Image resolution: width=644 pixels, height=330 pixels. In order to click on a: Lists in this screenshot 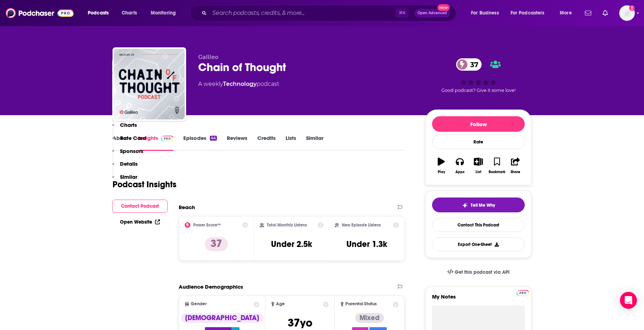, I will do `click(290, 143)`.